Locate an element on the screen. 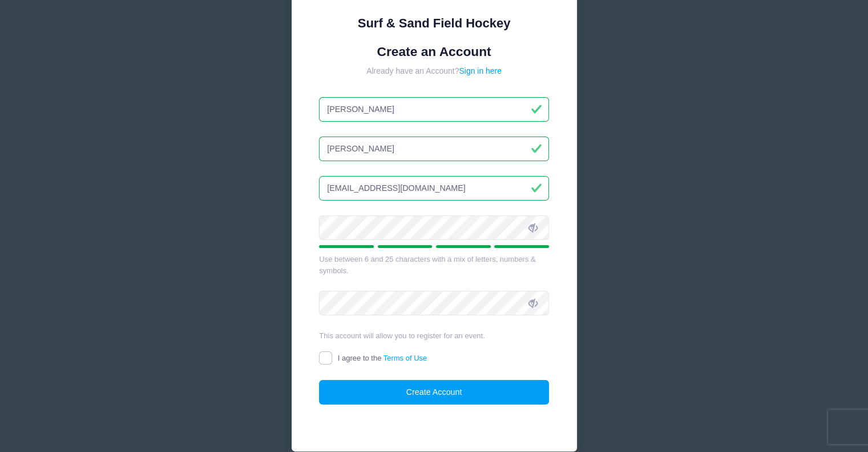  div: Already have an Account? is located at coordinates (433, 71).